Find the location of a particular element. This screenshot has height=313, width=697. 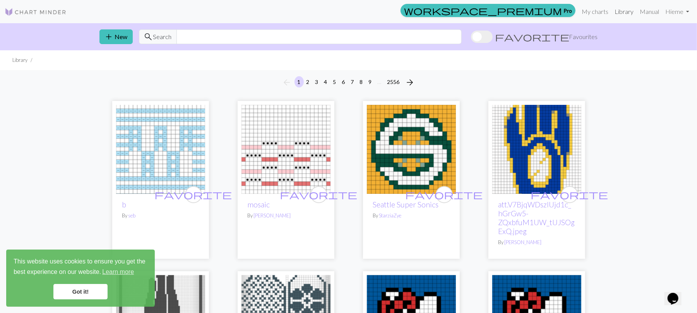

span: Favourites is located at coordinates (583, 37).